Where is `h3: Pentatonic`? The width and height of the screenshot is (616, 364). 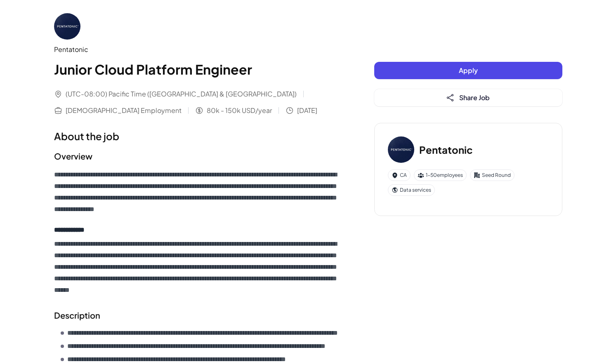
h3: Pentatonic is located at coordinates (446, 149).